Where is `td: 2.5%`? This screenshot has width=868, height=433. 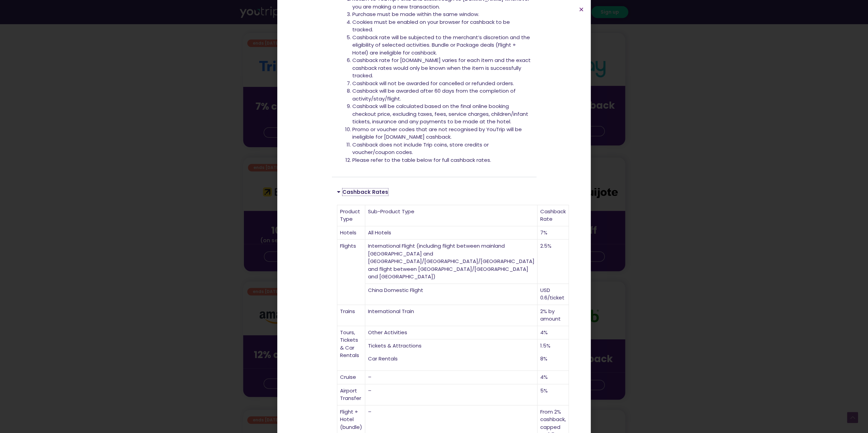
td: 2.5% is located at coordinates (553, 262).